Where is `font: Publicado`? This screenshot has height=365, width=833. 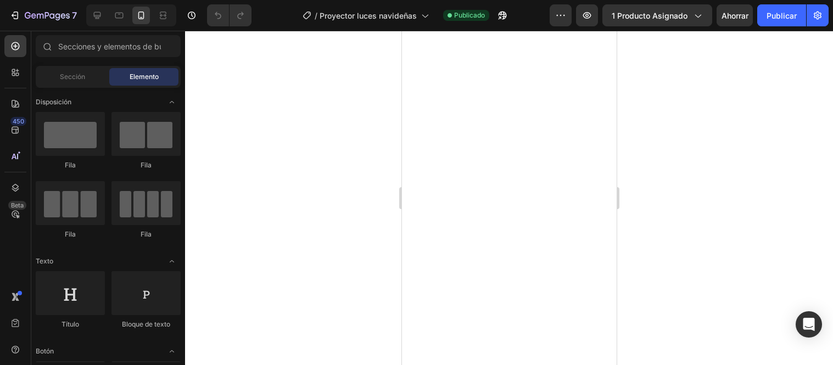 font: Publicado is located at coordinates (469, 15).